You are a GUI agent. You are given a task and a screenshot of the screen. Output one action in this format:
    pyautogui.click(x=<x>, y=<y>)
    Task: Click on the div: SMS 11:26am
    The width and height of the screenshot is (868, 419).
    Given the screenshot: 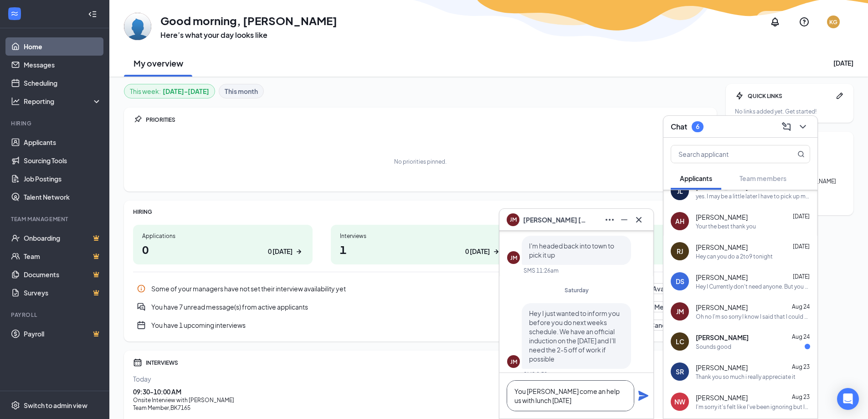 What is the action you would take?
    pyautogui.click(x=541, y=270)
    